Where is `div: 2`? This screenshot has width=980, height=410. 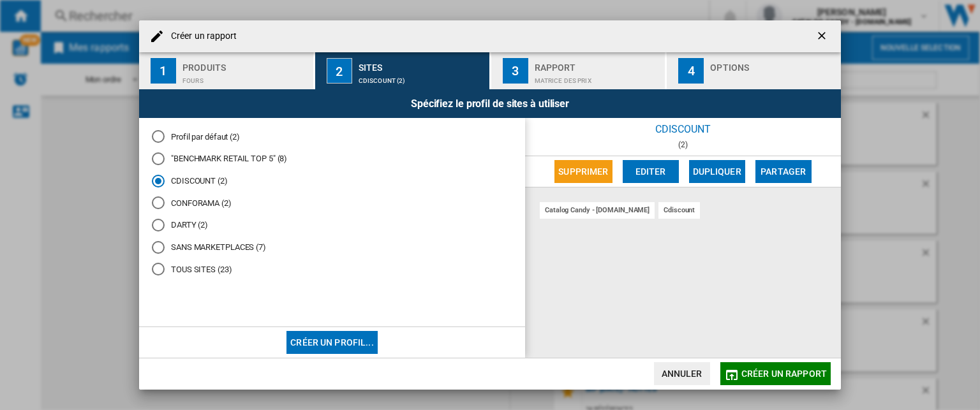 div: 2 is located at coordinates (340, 71).